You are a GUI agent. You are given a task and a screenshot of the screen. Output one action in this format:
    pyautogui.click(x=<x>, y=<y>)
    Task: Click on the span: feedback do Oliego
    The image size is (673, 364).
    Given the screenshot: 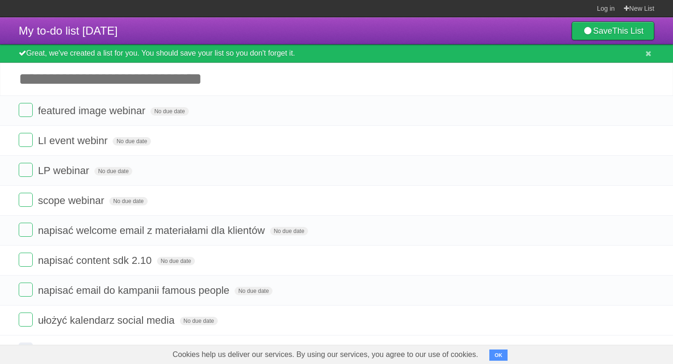 What is the action you would take?
    pyautogui.click(x=83, y=350)
    